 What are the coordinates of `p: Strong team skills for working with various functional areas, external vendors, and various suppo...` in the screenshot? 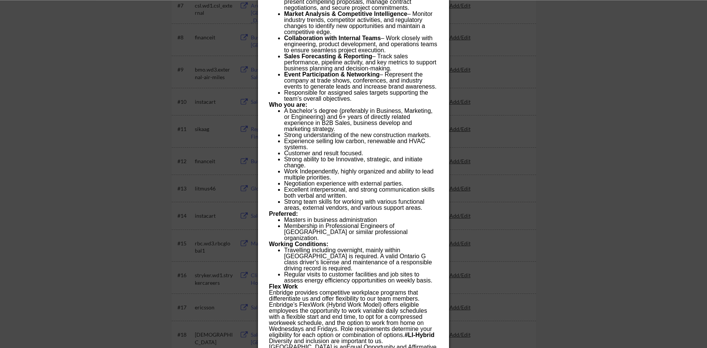 It's located at (361, 205).